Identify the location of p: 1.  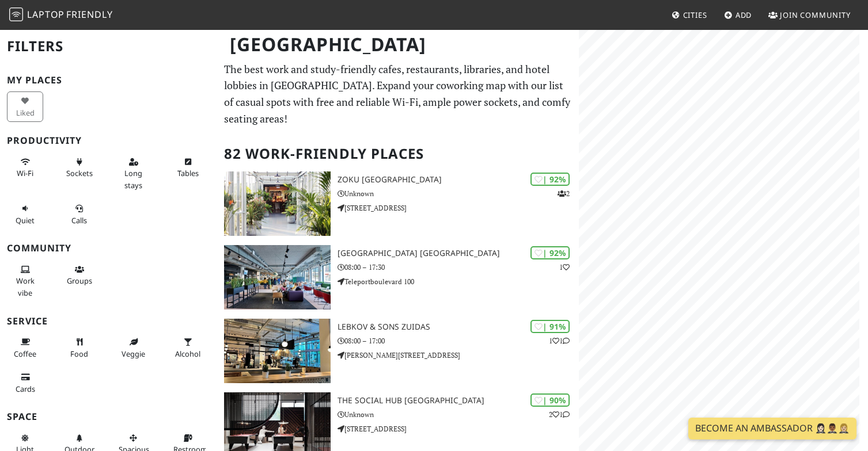
(565, 267).